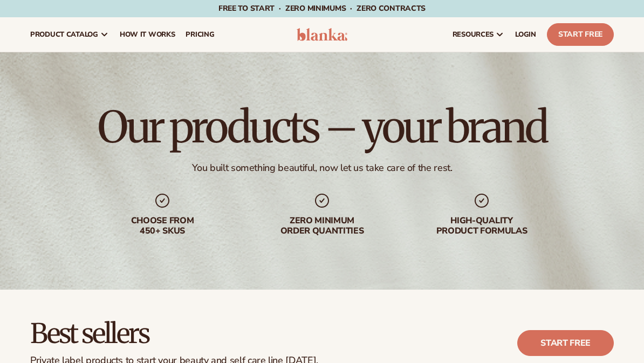  Describe the element at coordinates (322, 226) in the screenshot. I see `div: Zero minimum order quantities` at that location.